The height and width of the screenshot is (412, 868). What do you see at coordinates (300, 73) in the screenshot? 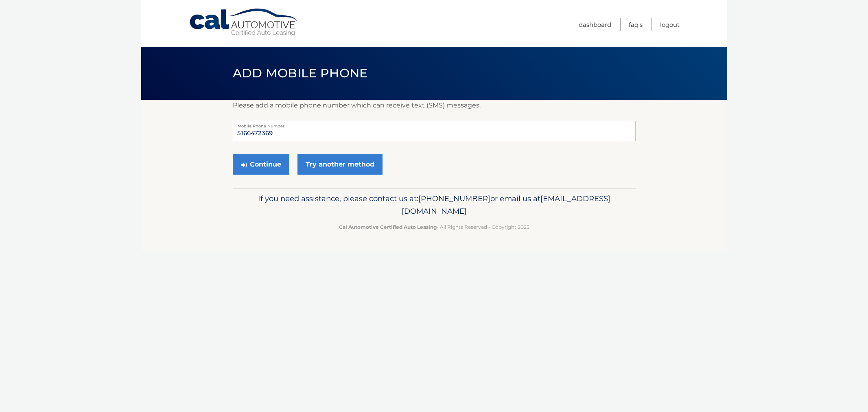
I see `span: Add Mobile Phone` at bounding box center [300, 73].